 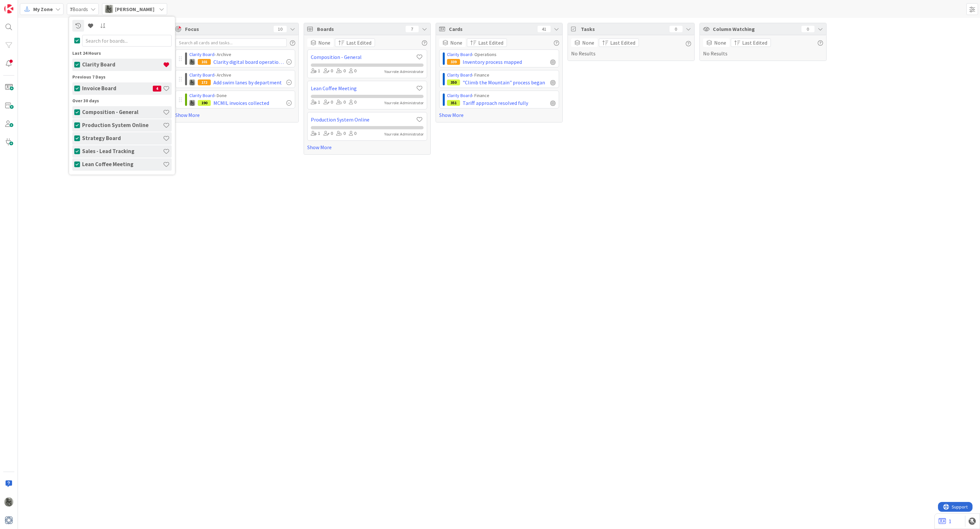 I want to click on span: Tasks, so click(x=624, y=29).